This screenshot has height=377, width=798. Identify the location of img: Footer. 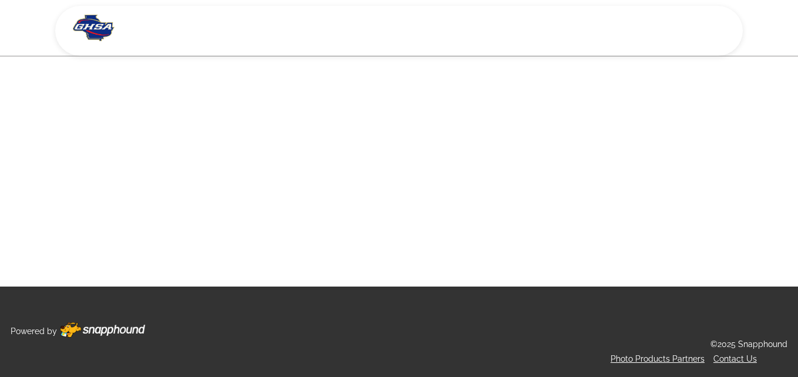
(102, 330).